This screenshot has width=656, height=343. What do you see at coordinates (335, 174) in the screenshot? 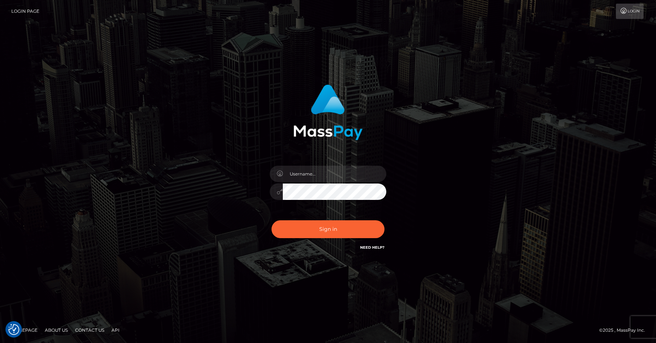
I see `input: Username...` at bounding box center [335, 174].